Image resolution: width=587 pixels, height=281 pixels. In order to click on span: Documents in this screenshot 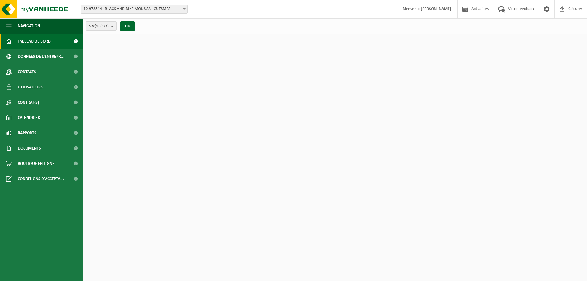, I will do `click(29, 148)`.